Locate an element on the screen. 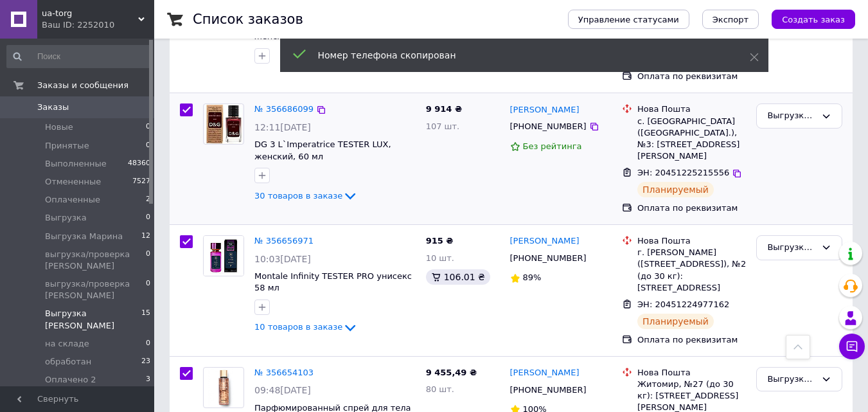 Image resolution: width=868 pixels, height=412 pixels. a: Montale Infinity ТESTER PRO унисекс 58 мл is located at coordinates (333, 282).